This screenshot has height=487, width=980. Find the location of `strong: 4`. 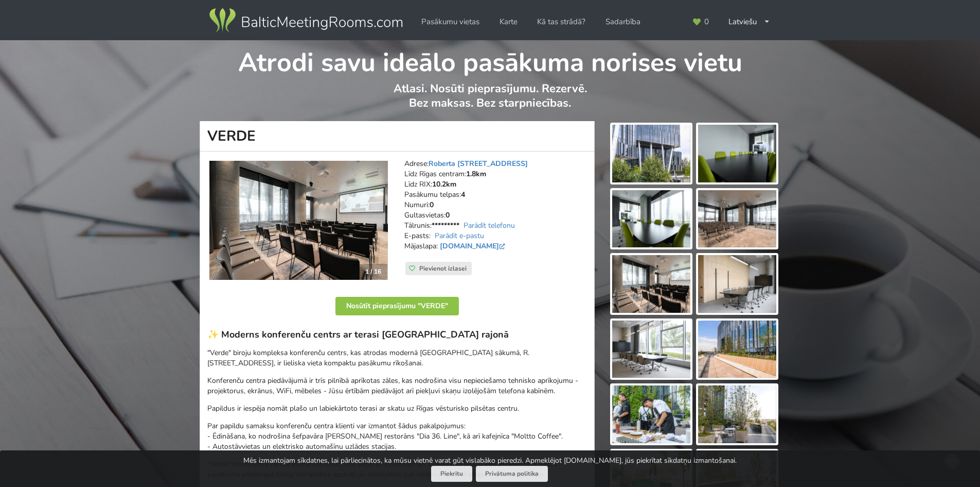

strong: 4 is located at coordinates (463, 194).